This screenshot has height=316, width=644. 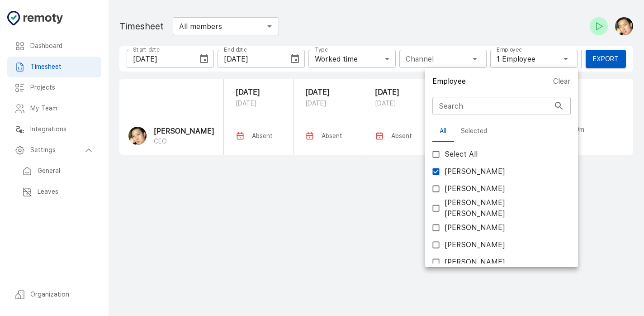 What do you see at coordinates (474, 131) in the screenshot?
I see `button: Selected` at bounding box center [474, 131].